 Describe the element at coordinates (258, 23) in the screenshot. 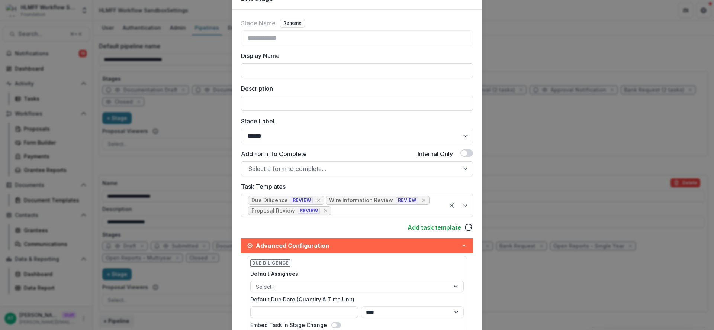

I see `label: Stage Name` at that location.